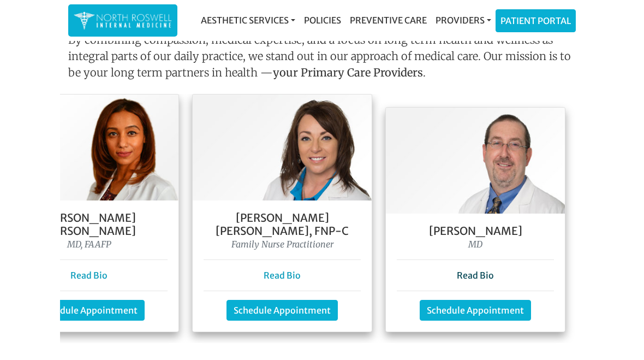 The image size is (644, 360). What do you see at coordinates (388, 20) in the screenshot?
I see `a: Preventive Care` at bounding box center [388, 20].